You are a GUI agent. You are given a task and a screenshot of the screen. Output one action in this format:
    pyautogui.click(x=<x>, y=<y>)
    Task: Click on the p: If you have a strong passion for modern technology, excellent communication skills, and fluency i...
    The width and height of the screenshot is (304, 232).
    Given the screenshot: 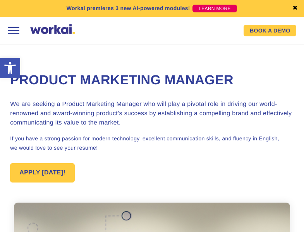 What is the action you would take?
    pyautogui.click(x=152, y=143)
    